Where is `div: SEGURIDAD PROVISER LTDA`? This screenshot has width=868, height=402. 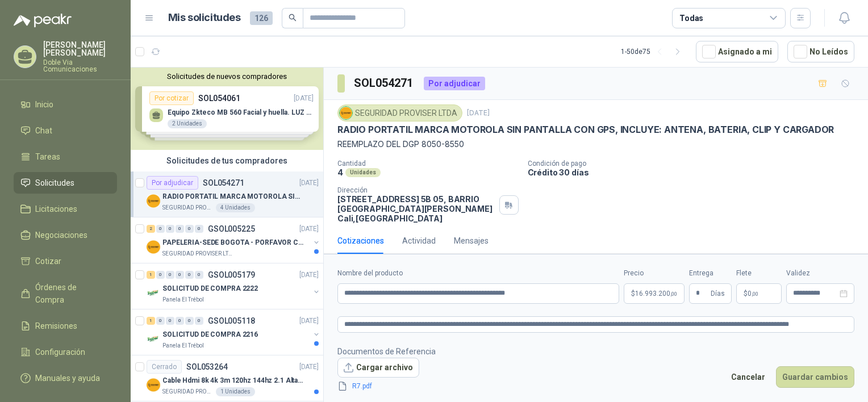
div: SEGURIDAD PROVISER LTDA is located at coordinates (400, 113).